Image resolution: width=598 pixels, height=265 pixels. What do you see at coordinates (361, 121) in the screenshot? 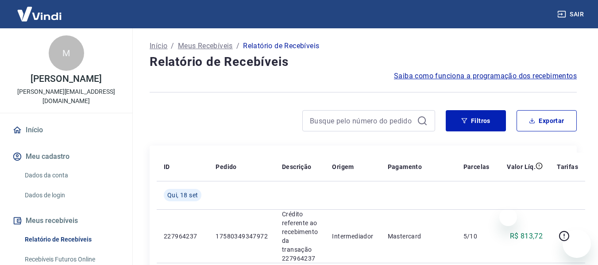
I see `input: Busque pelo número do pedido` at bounding box center [361, 121].